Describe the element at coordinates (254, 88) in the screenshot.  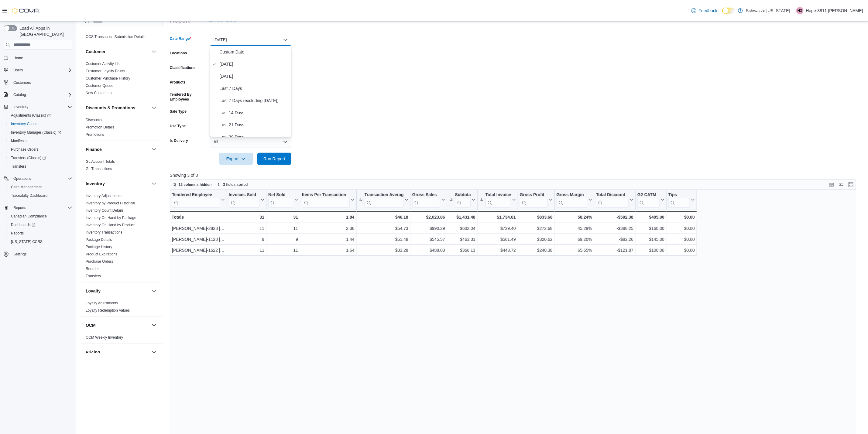
I see `span: Last 7 Days` at that location.